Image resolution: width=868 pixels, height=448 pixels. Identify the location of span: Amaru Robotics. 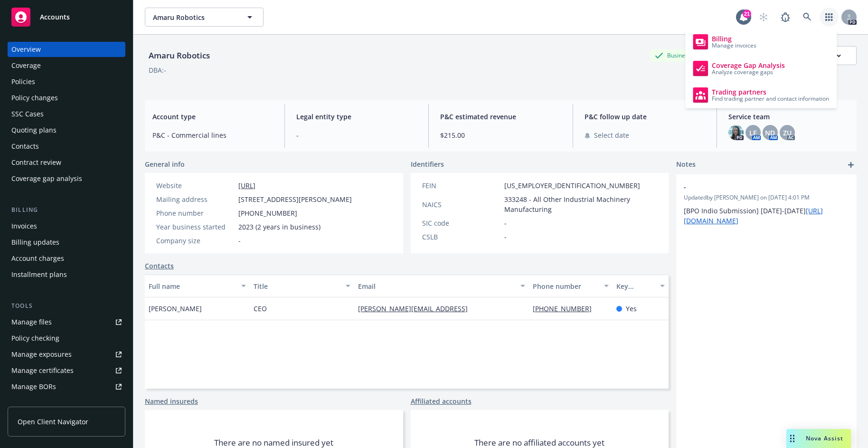
(193, 17).